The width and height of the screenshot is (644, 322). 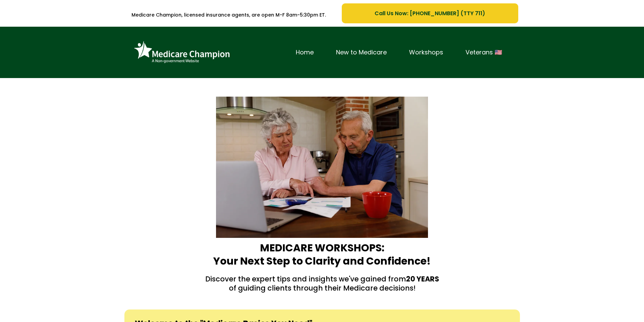 What do you see at coordinates (426, 53) in the screenshot?
I see `a: Workshops` at bounding box center [426, 53].